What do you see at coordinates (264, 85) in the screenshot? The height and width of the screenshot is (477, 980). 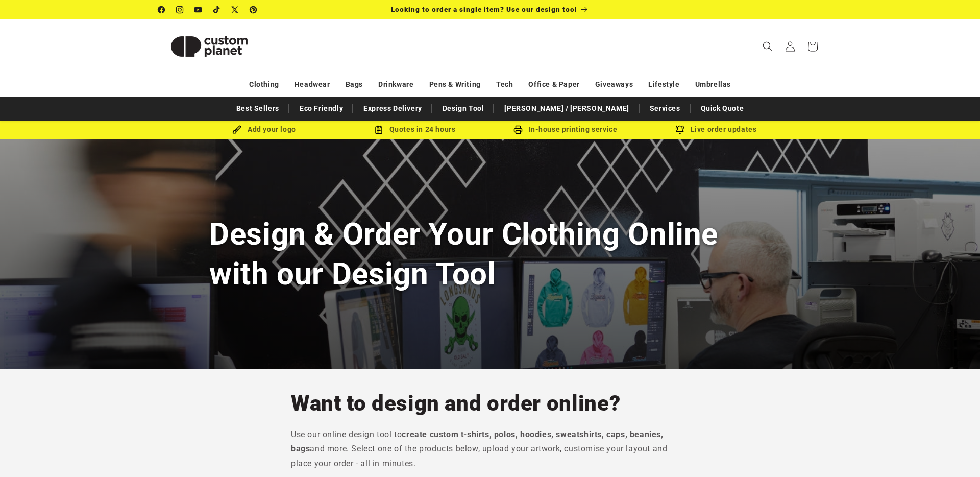 I see `a: Clothing` at bounding box center [264, 85].